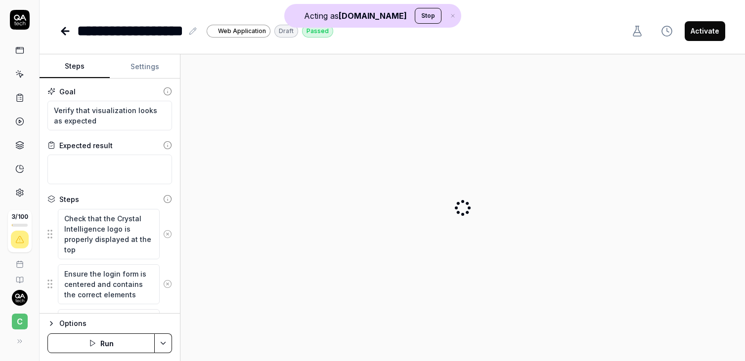 This screenshot has height=361, width=745. What do you see at coordinates (67, 91) in the screenshot?
I see `div: Goal` at bounding box center [67, 91].